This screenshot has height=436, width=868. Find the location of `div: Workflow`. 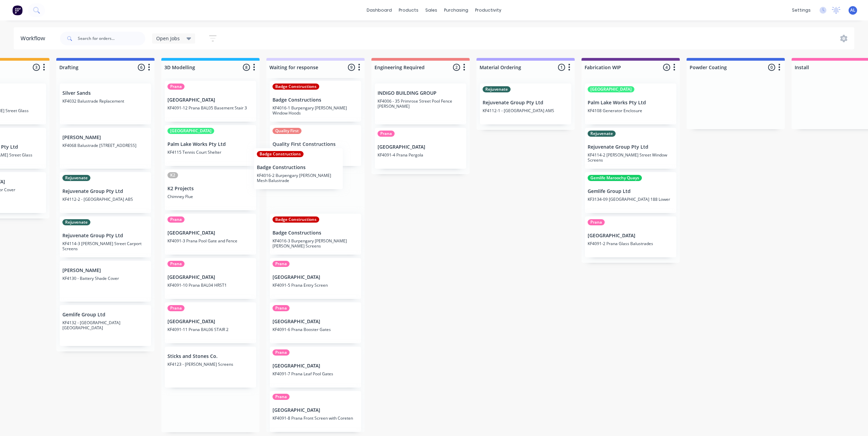

div: Workflow is located at coordinates (34, 39).